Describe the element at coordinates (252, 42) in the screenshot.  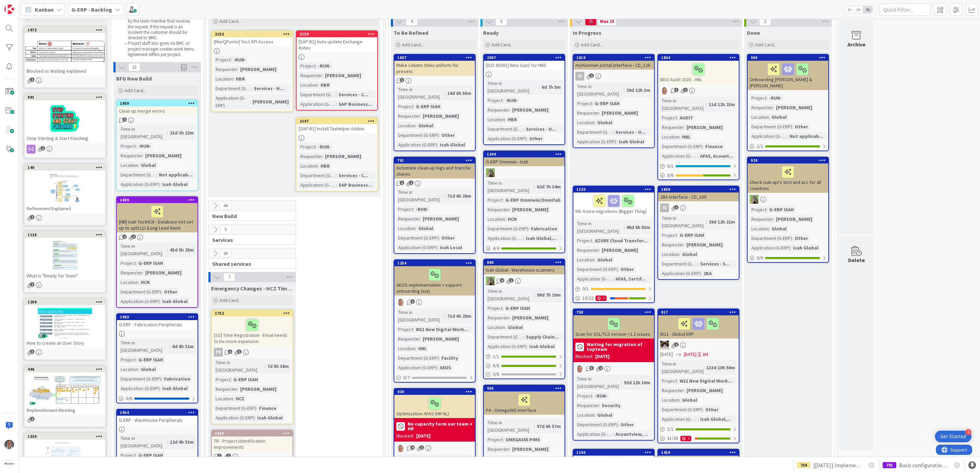
I see `div: [MarQPonto] Test API Access` at that location.